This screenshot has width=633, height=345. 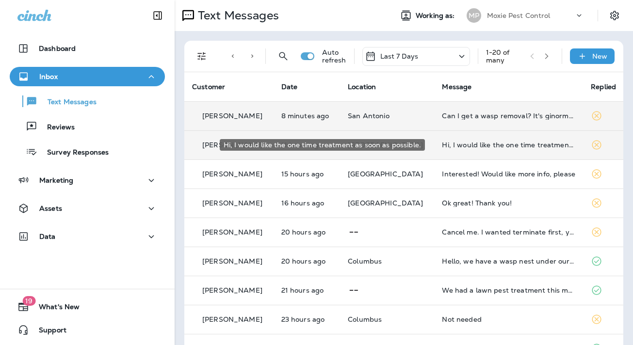 What do you see at coordinates (307, 203) in the screenshot?
I see `p: Aug 18, 2025 04:31 PM` at bounding box center [307, 203].